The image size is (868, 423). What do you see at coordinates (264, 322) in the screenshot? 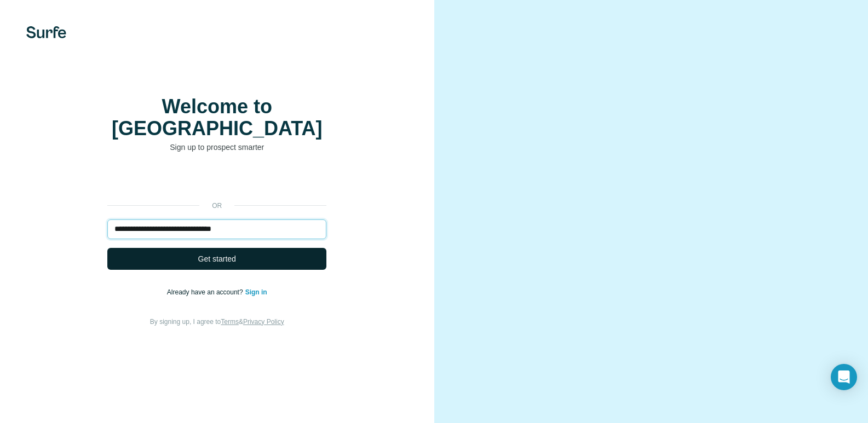
I see `a: Privacy Policy` at bounding box center [264, 322].